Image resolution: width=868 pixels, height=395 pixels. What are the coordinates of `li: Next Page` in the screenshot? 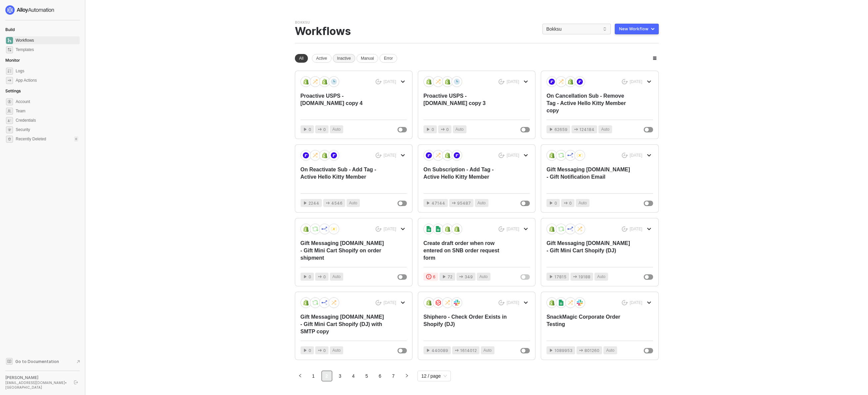 It's located at (407, 376).